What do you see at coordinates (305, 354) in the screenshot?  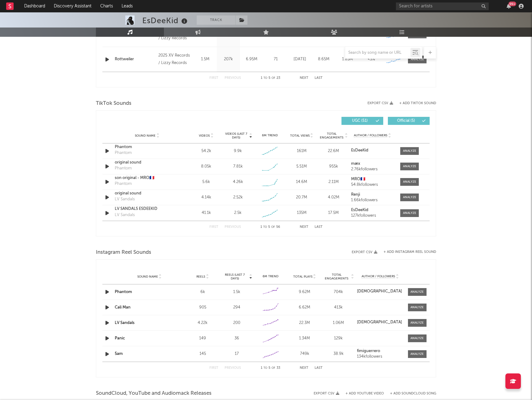 I see `div: 749k` at bounding box center [305, 354].